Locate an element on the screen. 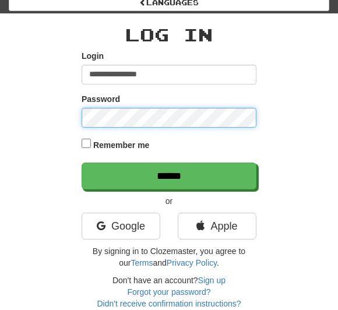  a: Sign up is located at coordinates (212, 281).